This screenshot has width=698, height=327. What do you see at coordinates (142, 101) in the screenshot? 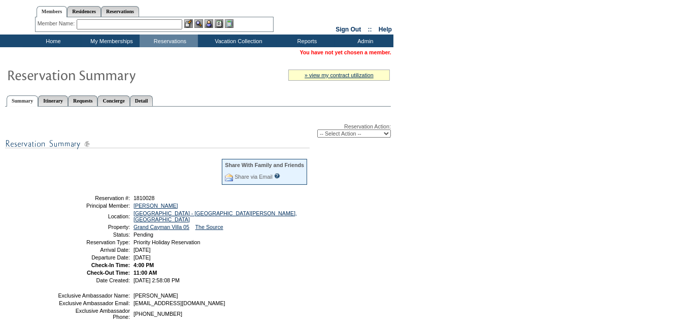
I see `a: Detail` at bounding box center [142, 101].